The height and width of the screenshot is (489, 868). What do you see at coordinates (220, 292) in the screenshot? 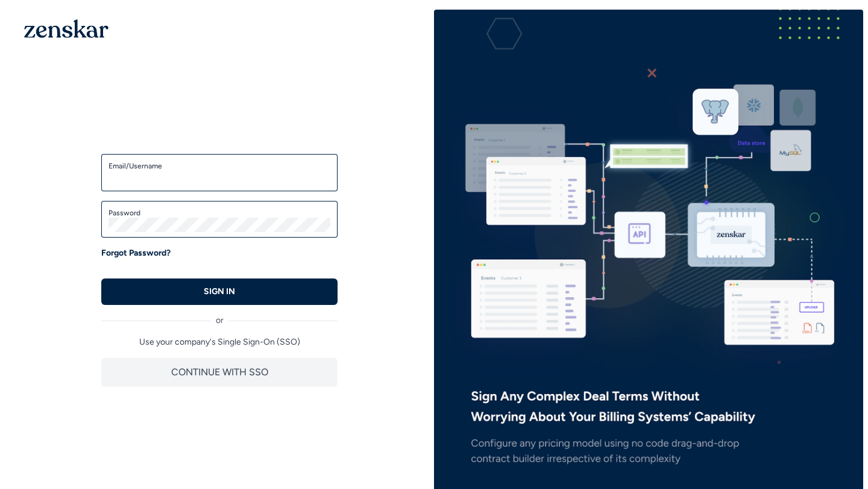
I see `p: SIGN IN` at bounding box center [220, 292].